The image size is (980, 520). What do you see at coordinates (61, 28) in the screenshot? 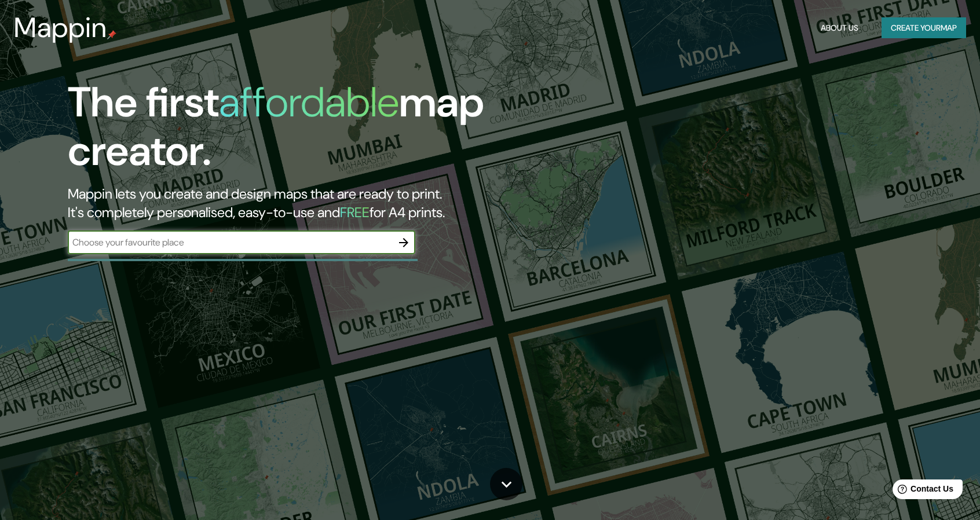
I see `h3: Mappin` at bounding box center [61, 28].